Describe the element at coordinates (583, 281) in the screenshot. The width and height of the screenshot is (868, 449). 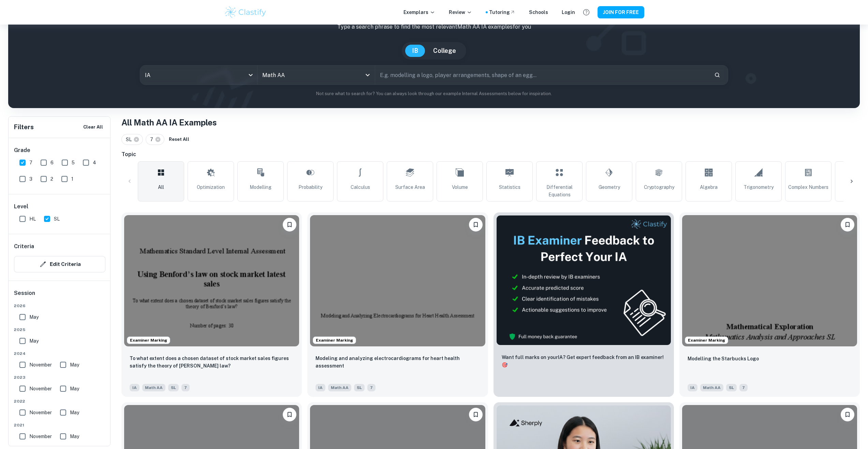
I see `img: Thumbnail` at that location.